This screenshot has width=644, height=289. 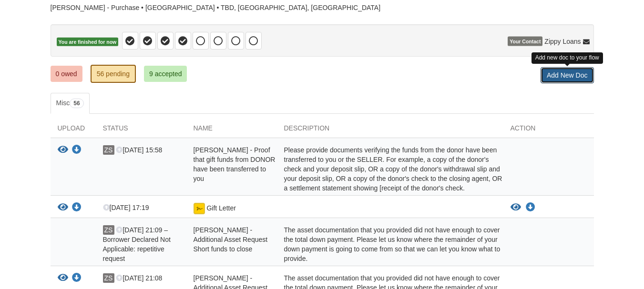 What do you see at coordinates (141, 130) in the screenshot?
I see `div: Status` at bounding box center [141, 130].